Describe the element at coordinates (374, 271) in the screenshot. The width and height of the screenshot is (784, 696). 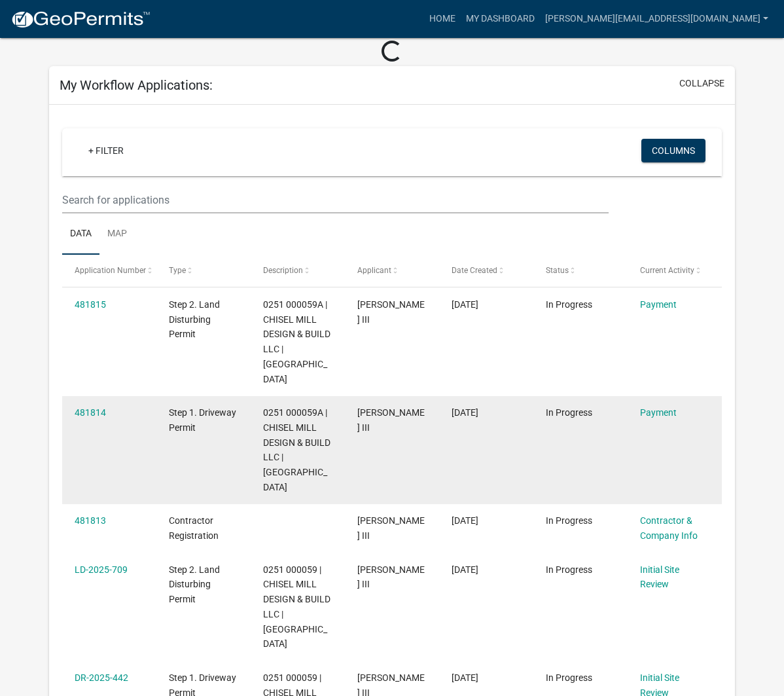
I see `span: Applicant` at that location.